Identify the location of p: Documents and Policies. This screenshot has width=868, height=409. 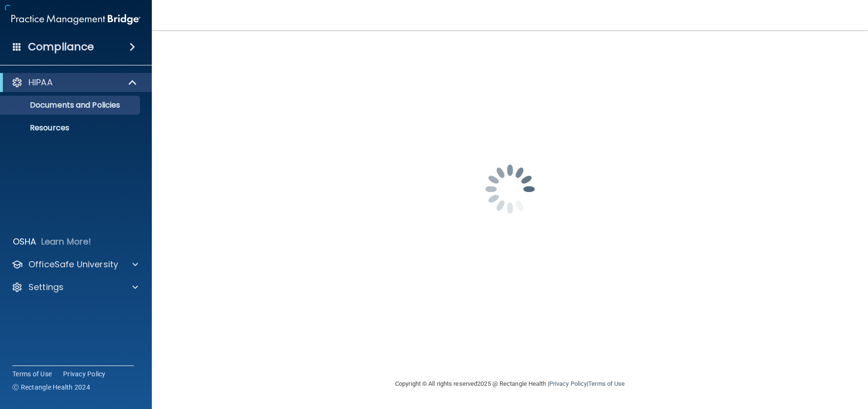
(71, 105).